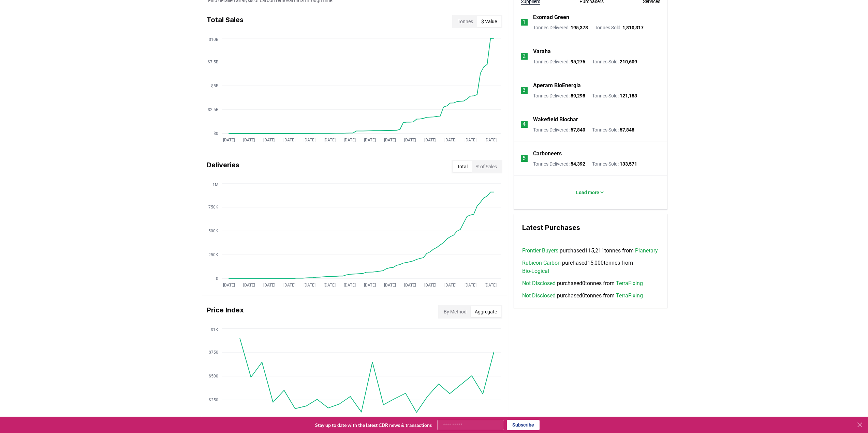 This screenshot has width=868, height=433. What do you see at coordinates (213, 255) in the screenshot?
I see `tspan: 250K` at bounding box center [213, 255].